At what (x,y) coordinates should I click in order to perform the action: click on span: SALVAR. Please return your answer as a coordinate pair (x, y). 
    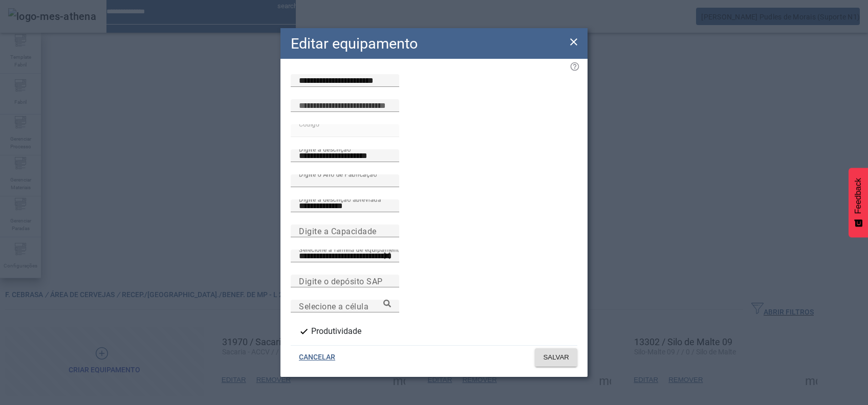
    Looking at the image, I should click on (556, 358).